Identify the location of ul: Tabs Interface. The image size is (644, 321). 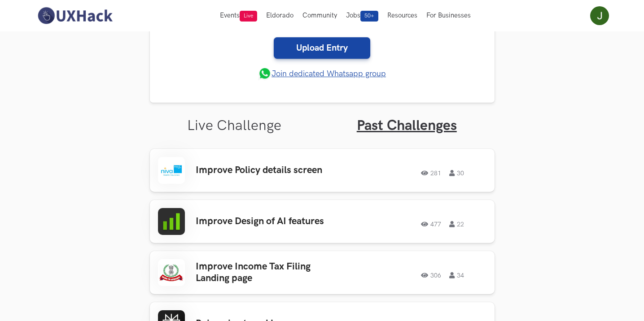
(322, 119).